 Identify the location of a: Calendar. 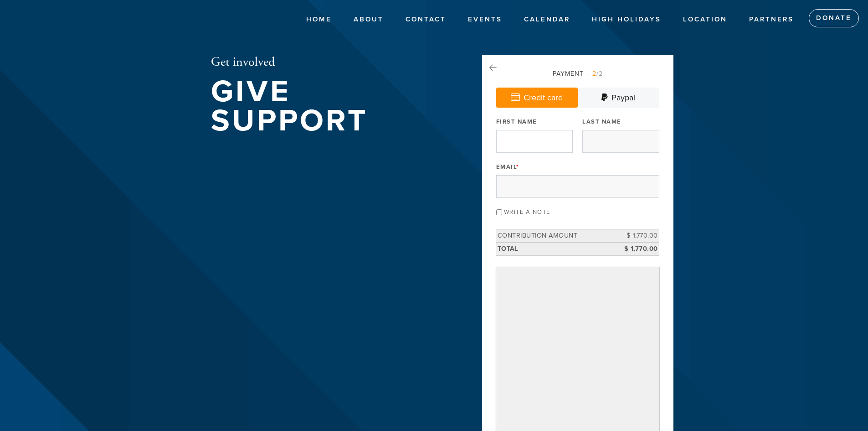
(547, 20).